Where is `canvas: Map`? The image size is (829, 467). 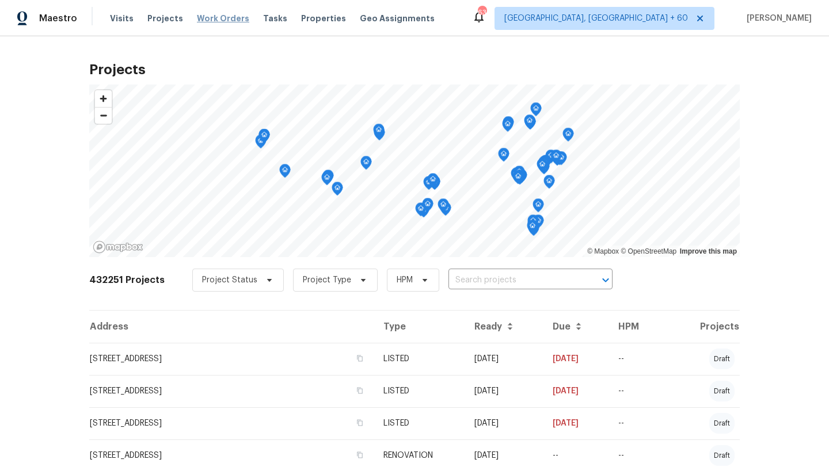 canvas: Map is located at coordinates (414, 171).